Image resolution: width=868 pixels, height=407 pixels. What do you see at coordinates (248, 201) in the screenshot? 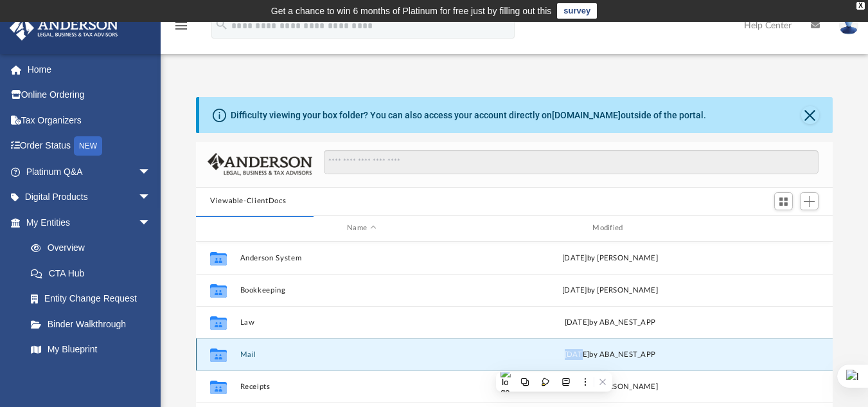
I see `button: Viewable-ClientDocs` at bounding box center [248, 201].